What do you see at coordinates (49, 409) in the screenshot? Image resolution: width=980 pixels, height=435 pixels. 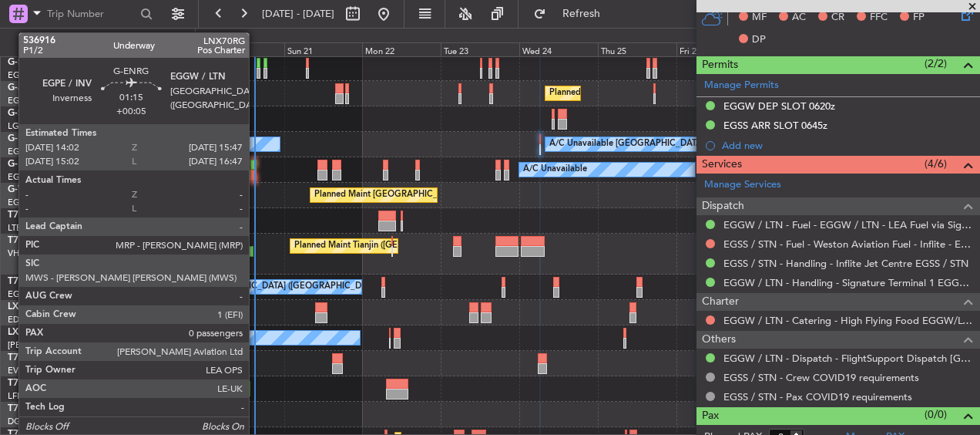 I see `a: T7-TRXGlobal 6500` at bounding box center [49, 409].